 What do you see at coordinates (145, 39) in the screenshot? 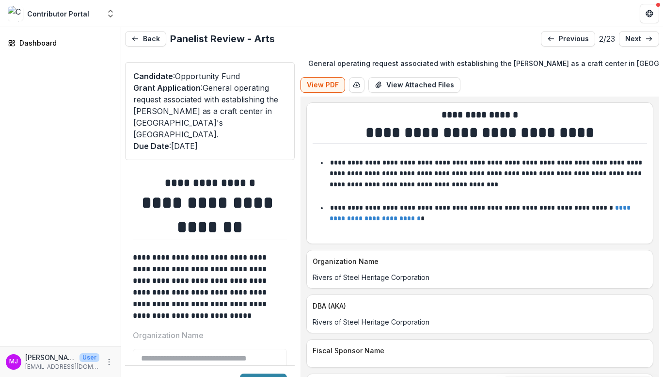
I see `button: Back` at bounding box center [145, 39].